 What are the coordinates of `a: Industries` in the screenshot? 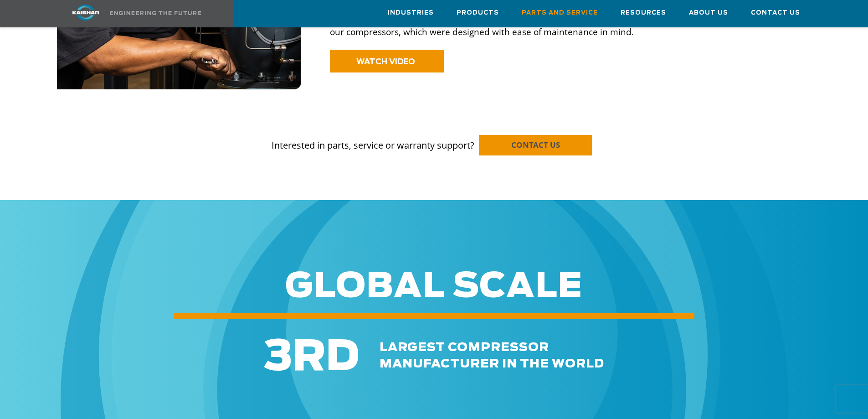 It's located at (411, 13).